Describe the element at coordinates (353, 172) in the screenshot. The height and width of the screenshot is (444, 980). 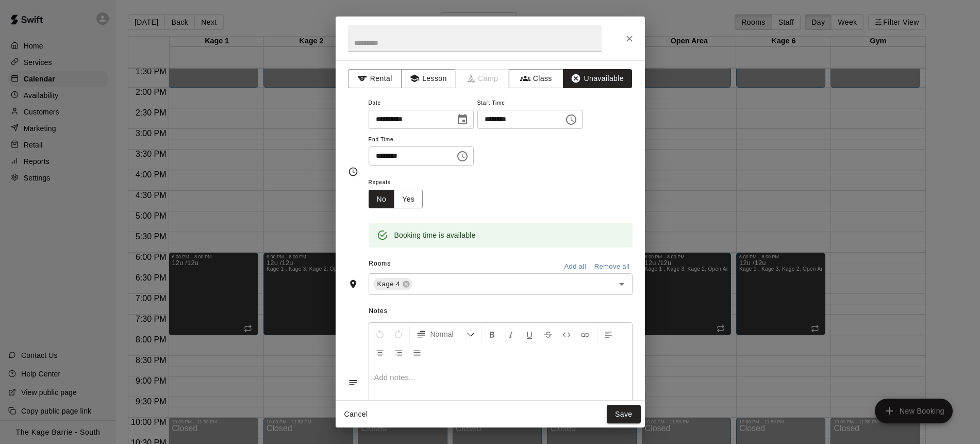
I see `svg: Timing` at that location.